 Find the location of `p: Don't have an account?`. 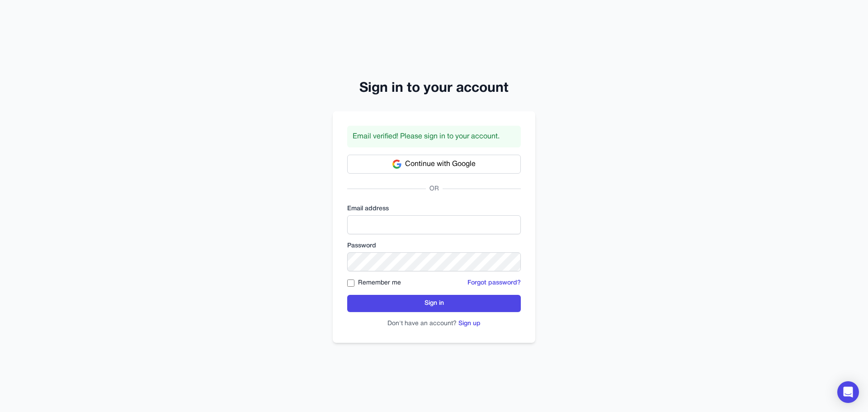

p: Don't have an account? is located at coordinates (434, 324).